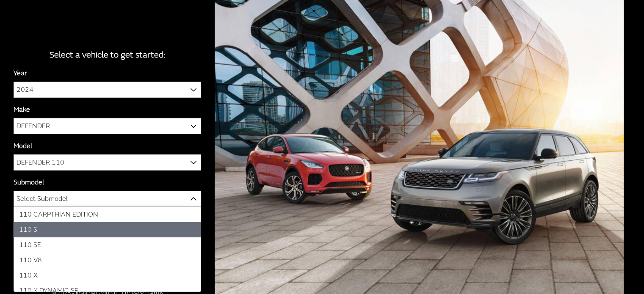  I want to click on li: 110 SE, so click(107, 245).